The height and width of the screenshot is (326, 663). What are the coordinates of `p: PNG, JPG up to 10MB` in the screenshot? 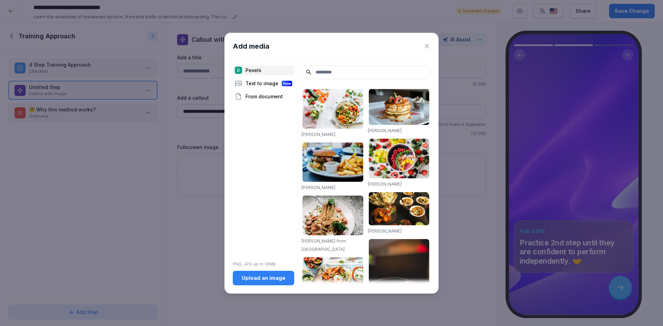 It's located at (263, 264).